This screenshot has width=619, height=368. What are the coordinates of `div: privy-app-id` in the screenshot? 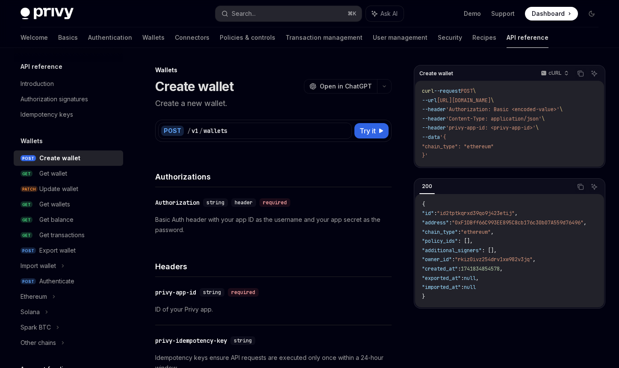 It's located at (176, 292).